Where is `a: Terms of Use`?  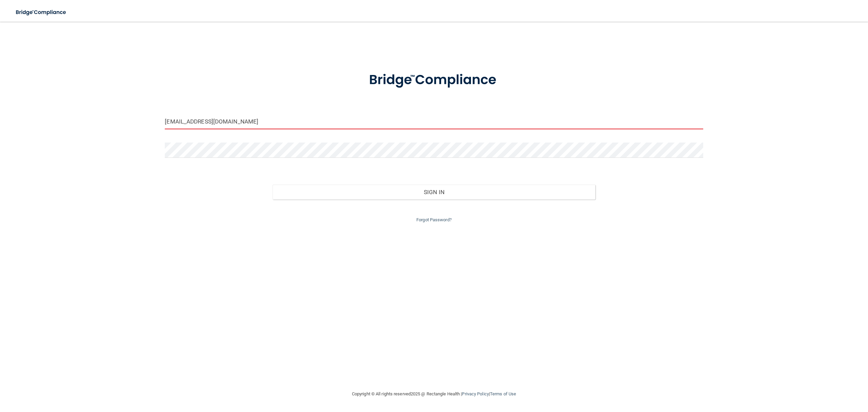 a: Terms of Use is located at coordinates (503, 393).